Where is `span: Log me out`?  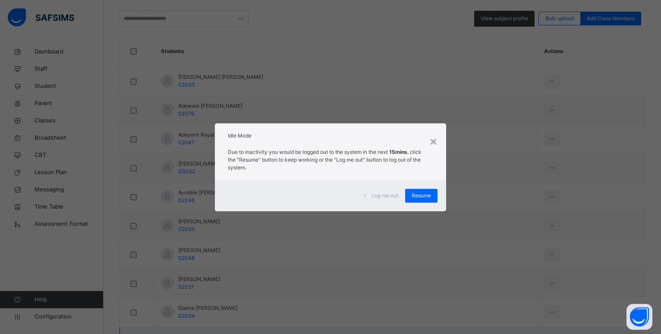 span: Log me out is located at coordinates (385, 196).